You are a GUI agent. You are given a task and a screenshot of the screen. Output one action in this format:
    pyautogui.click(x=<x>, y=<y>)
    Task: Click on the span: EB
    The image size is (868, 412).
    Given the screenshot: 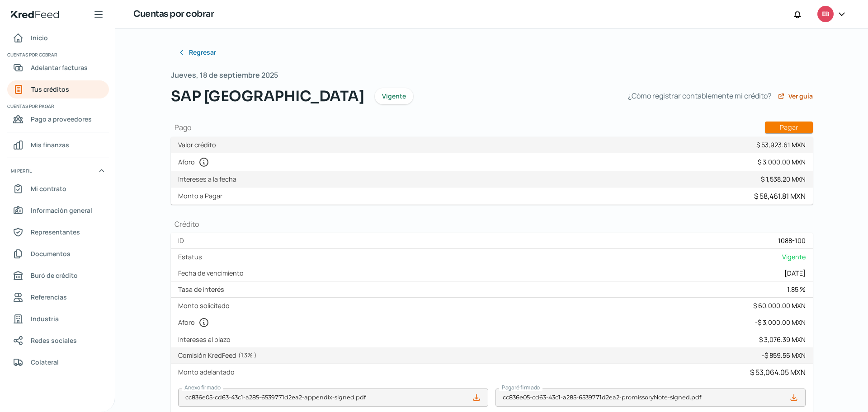 What is the action you would take?
    pyautogui.click(x=826, y=14)
    